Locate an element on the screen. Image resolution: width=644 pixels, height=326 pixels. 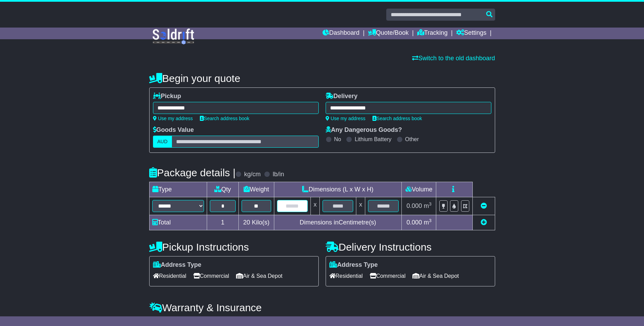
td: Dimensions in Centimetre(s) is located at coordinates (337, 223).